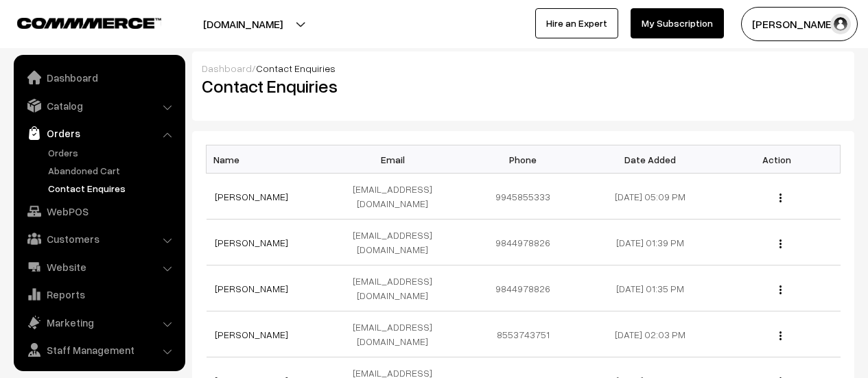 The width and height of the screenshot is (868, 378). Describe the element at coordinates (296, 68) in the screenshot. I see `span: Contact Enquiries` at that location.